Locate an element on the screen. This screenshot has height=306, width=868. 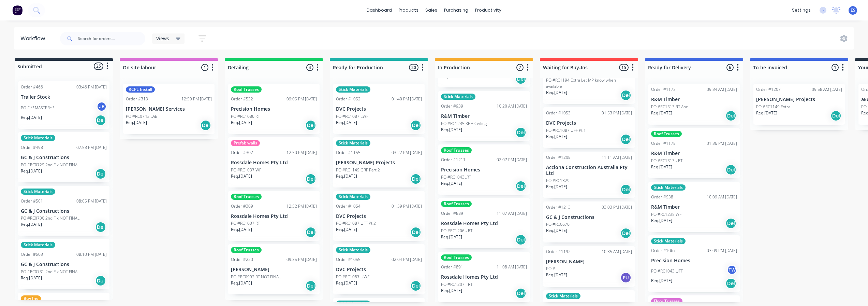
p: PO #RC1087 UFF Pt 1 is located at coordinates (565, 131).